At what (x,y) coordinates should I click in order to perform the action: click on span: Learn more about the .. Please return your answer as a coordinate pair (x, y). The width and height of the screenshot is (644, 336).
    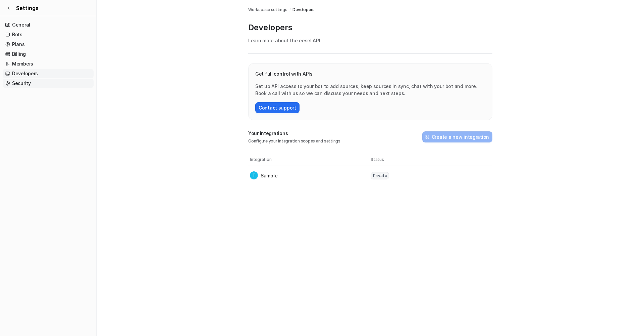
    Looking at the image, I should click on (285, 40).